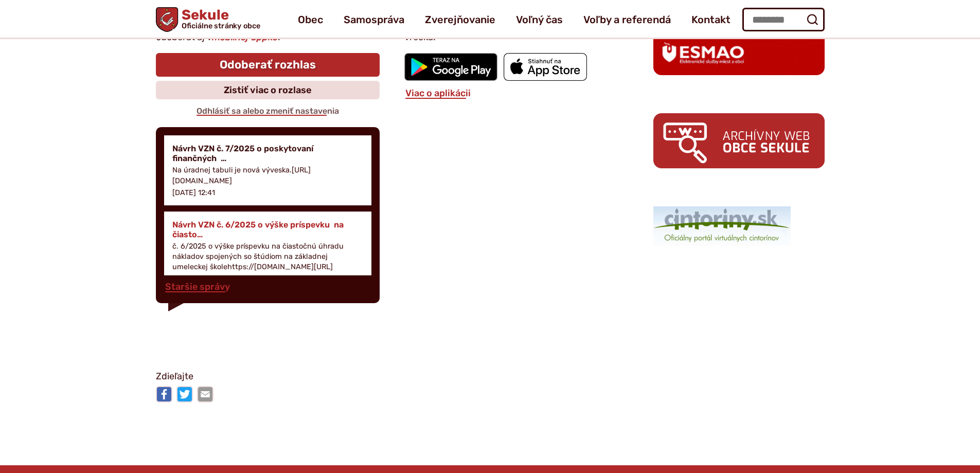 The width and height of the screenshot is (980, 473). Describe the element at coordinates (310, 19) in the screenshot. I see `span: Obec` at that location.